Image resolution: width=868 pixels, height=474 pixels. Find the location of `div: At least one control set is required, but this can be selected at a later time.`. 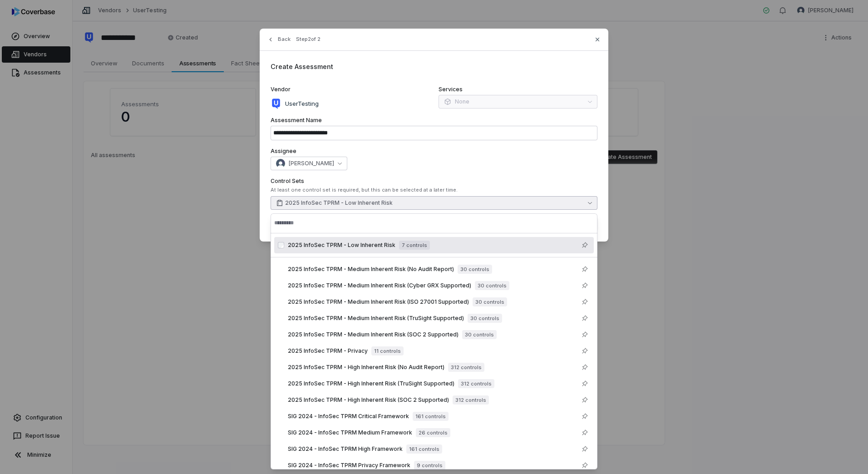

div: At least one control set is required, but this can be selected at a later time. is located at coordinates (434, 190).